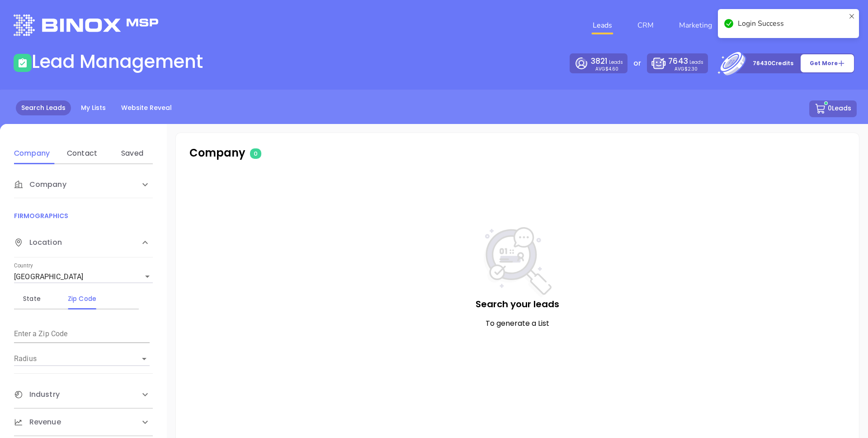 Image resolution: width=868 pixels, height=438 pixels. What do you see at coordinates (144, 359) in the screenshot?
I see `button: Open` at bounding box center [144, 359].